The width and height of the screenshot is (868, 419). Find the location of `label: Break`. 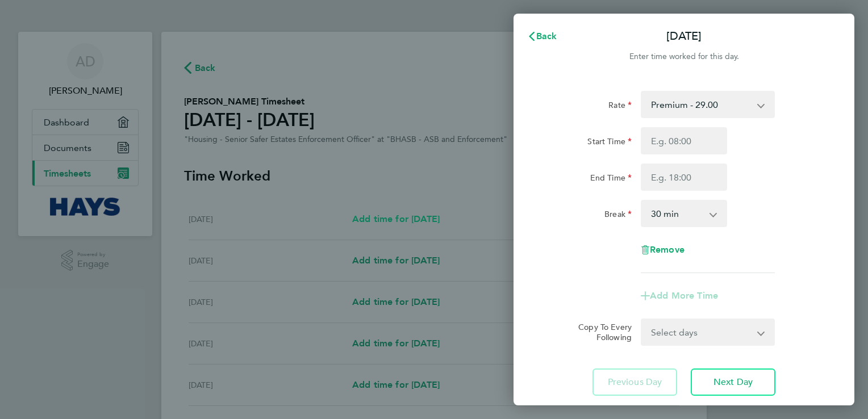

label: Break is located at coordinates (618, 216).